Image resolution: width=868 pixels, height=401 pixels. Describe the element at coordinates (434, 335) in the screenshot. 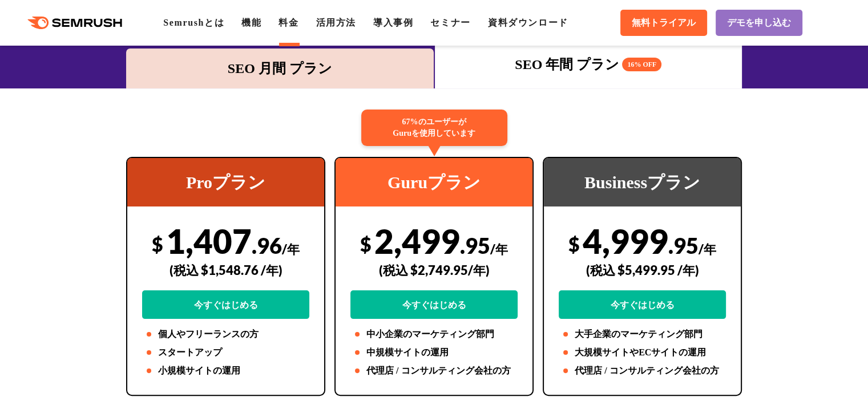

I see `li: 中小企業のマーケティング部門` at that location.